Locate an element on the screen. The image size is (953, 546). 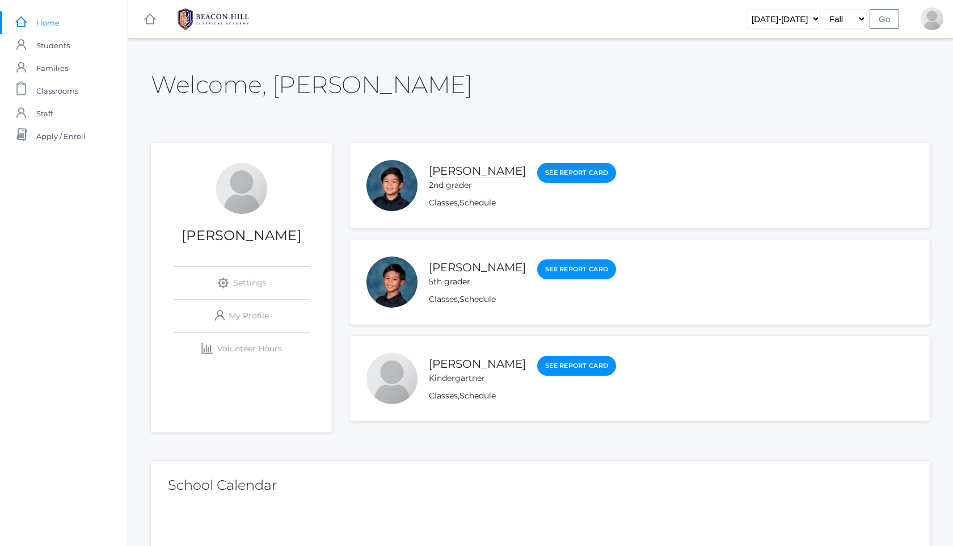
img: BHCALogos-05-308ed15e86a5a0abce9b8dd61676a3503ac9727e845dece92d48e8588c001991.png is located at coordinates (213, 19).